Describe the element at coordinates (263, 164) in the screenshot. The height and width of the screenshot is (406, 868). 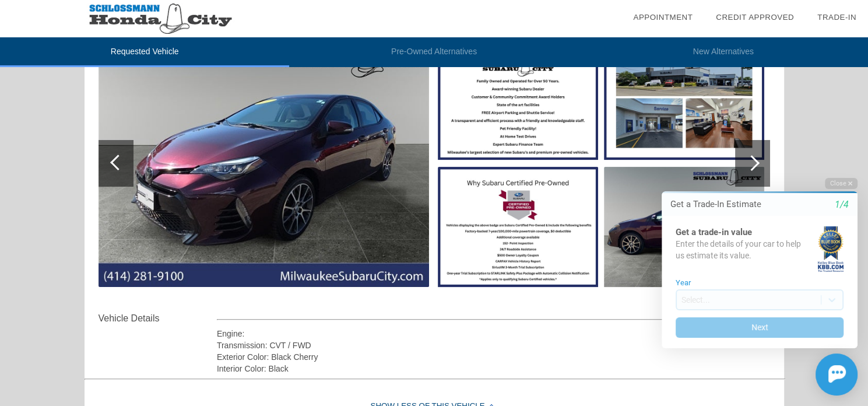
I see `img: 1.jpg` at that location.